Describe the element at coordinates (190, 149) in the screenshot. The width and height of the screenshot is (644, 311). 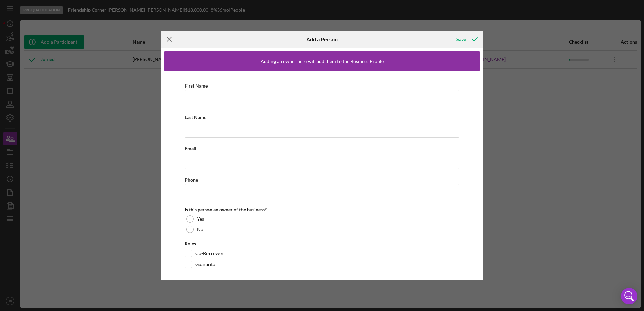
I see `label: Email` at that location.